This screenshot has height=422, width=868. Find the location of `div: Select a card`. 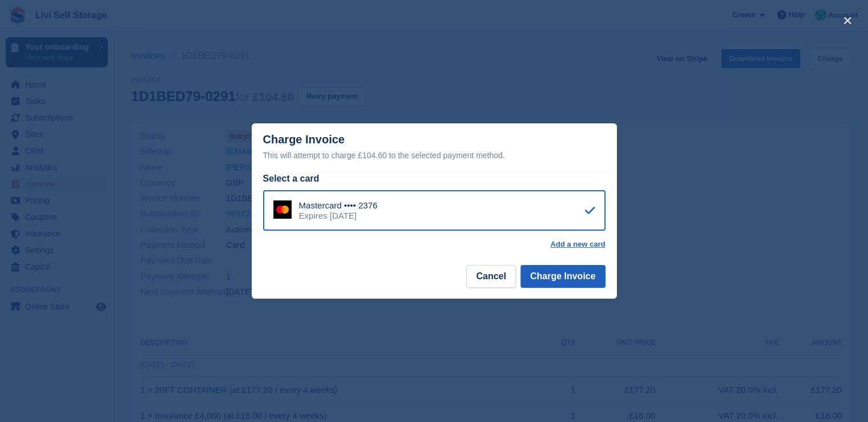

div: Select a card is located at coordinates (434, 178).